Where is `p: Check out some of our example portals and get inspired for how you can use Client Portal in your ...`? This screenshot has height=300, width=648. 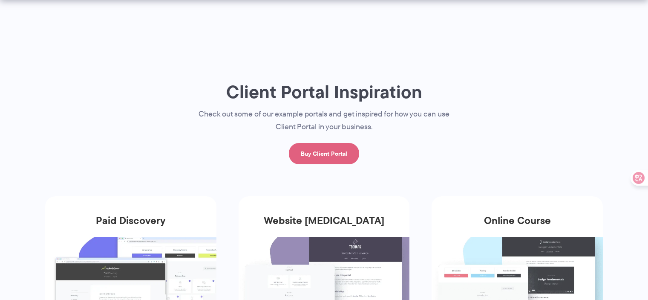 p: Check out some of our example portals and get inspired for how you can use Client Portal in your ... is located at coordinates (324, 121).